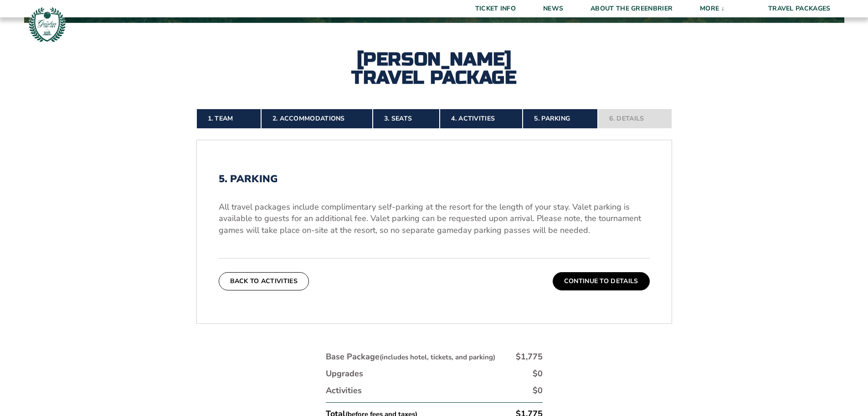 The height and width of the screenshot is (416, 868). What do you see at coordinates (406, 118) in the screenshot?
I see `a: 3. Seats` at bounding box center [406, 118].